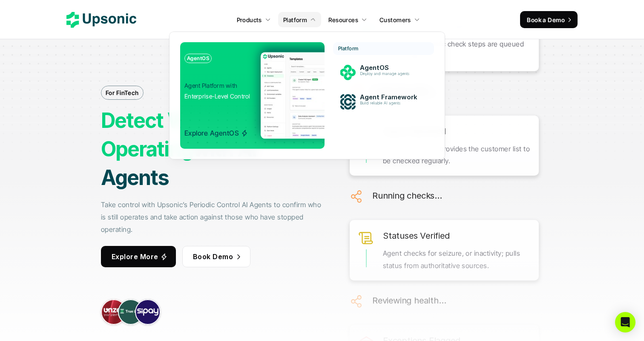  What do you see at coordinates (211, 85) in the screenshot?
I see `span: Agent Platform with` at bounding box center [211, 85].